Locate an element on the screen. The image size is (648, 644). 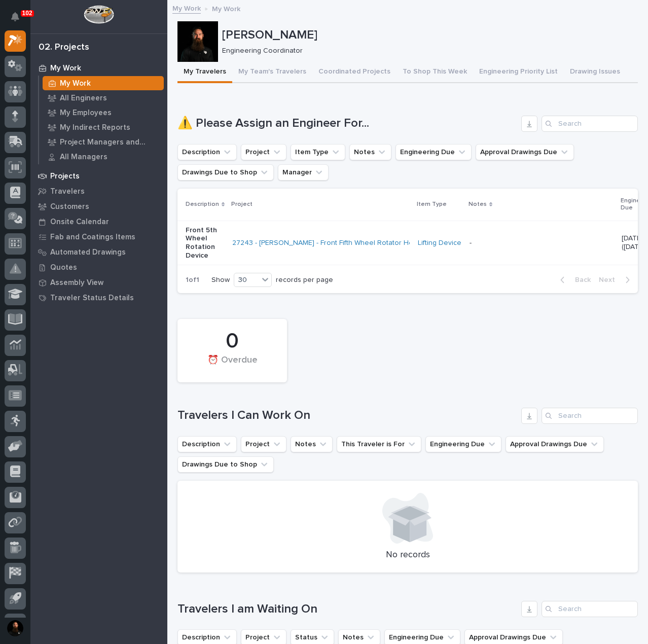
a: Quotes is located at coordinates (99, 267).